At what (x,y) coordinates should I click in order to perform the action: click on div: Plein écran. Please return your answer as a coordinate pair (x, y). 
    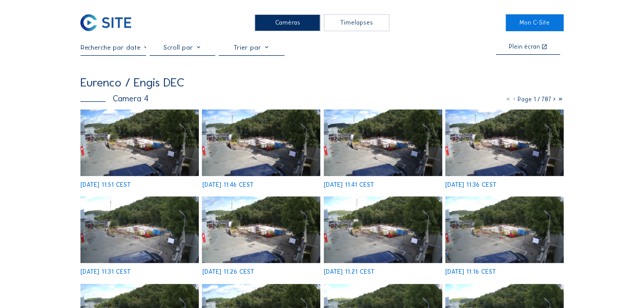
    Looking at the image, I should click on (524, 47).